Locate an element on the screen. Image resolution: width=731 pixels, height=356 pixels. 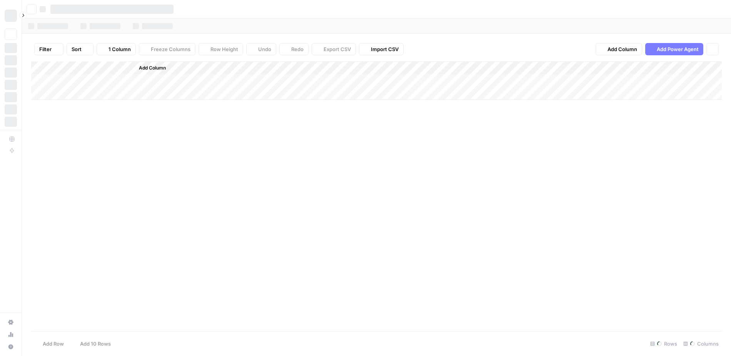
button: Row Height is located at coordinates (221, 49).